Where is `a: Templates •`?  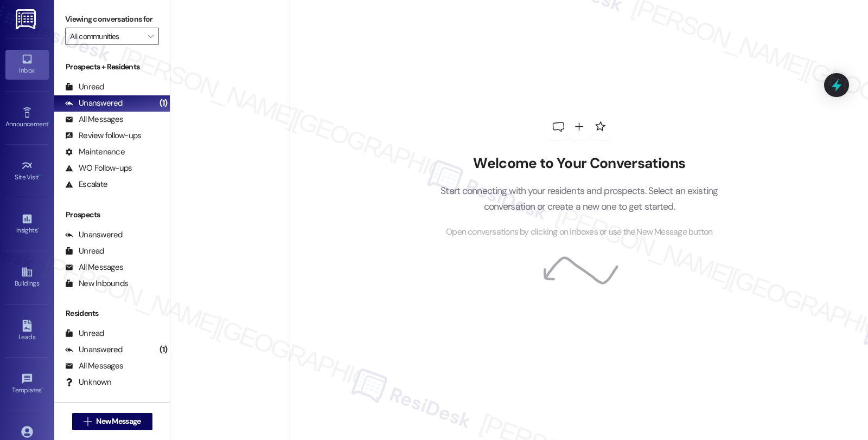 a: Templates • is located at coordinates (27, 384).